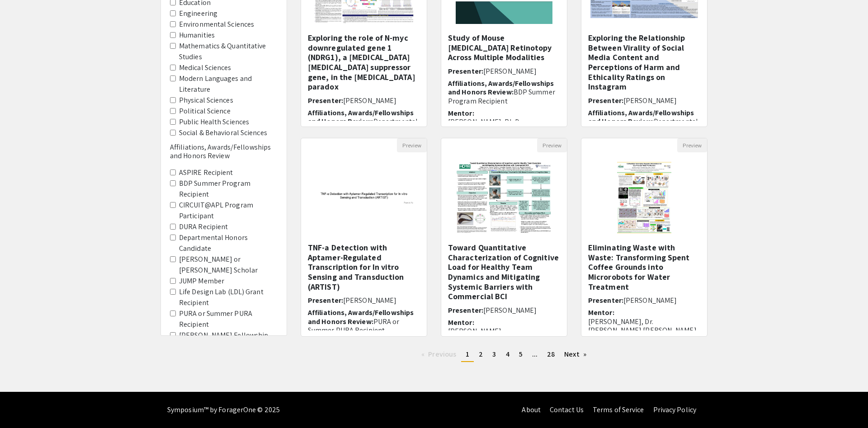 Image resolution: width=868 pixels, height=428 pixels. What do you see at coordinates (228, 243) in the screenshot?
I see `label: Departmental Honors Candidate` at bounding box center [228, 243].